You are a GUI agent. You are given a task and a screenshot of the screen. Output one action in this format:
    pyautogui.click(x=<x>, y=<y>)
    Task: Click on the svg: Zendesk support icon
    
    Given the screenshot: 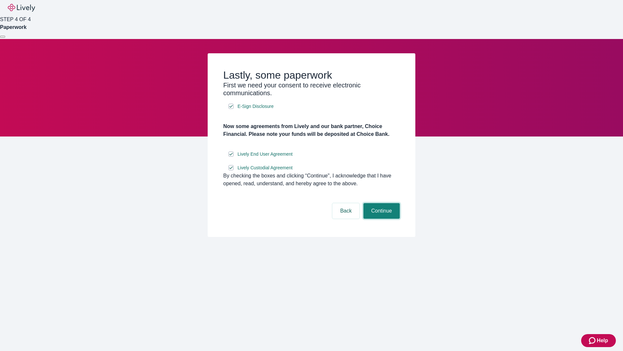 What is the action you would take?
    pyautogui.click(x=593, y=340)
    